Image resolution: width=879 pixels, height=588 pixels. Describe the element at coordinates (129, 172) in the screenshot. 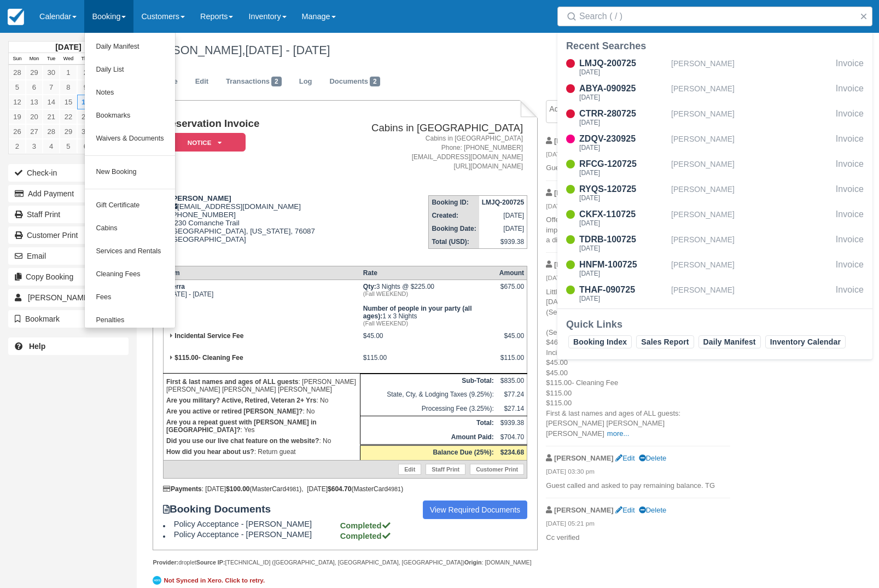

I see `a: New Booking` at that location.